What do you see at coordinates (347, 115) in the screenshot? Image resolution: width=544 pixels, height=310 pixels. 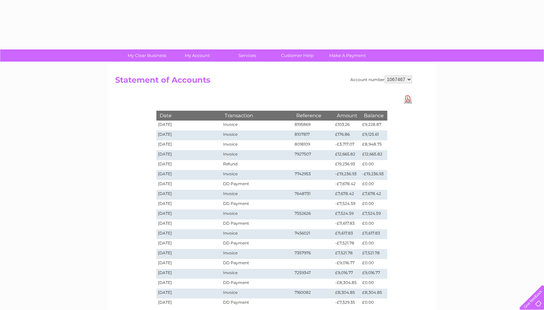 I see `th: Amount` at bounding box center [347, 115].